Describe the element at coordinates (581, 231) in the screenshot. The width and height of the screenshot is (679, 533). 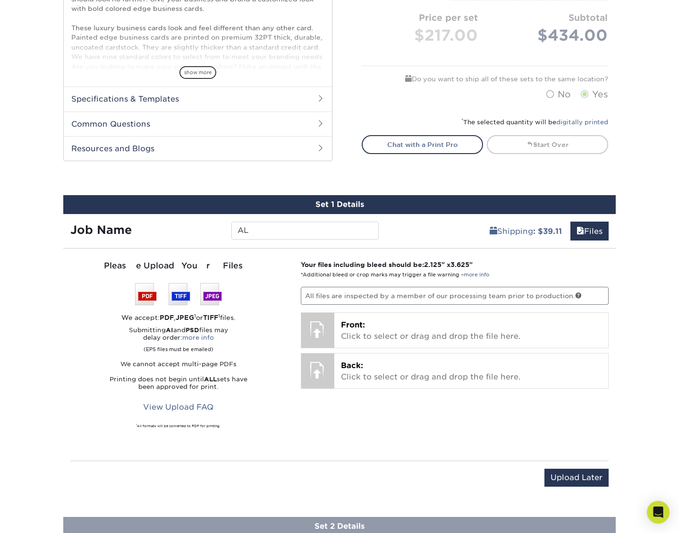
I see `span: files` at that location.